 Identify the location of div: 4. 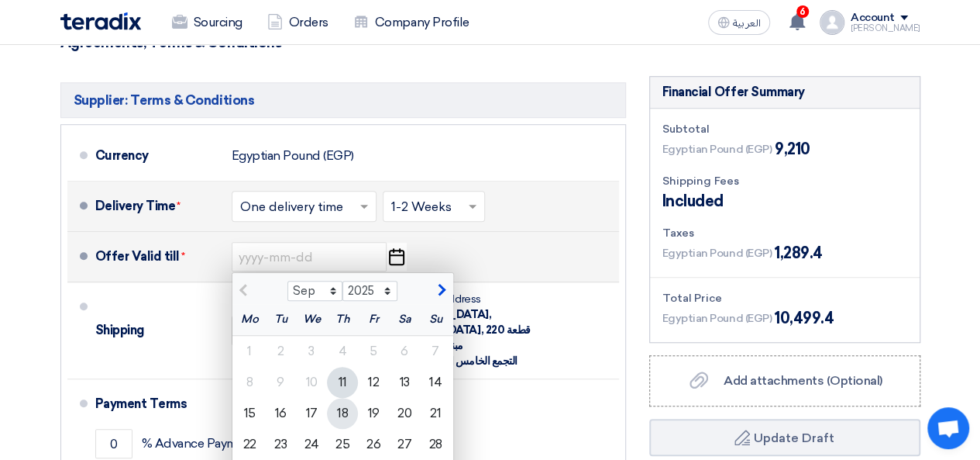
(343, 351).